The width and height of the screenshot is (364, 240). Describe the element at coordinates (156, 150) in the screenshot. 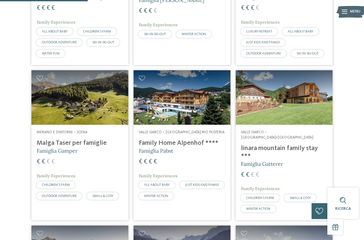

I see `span: Famiglia Pabst` at that location.